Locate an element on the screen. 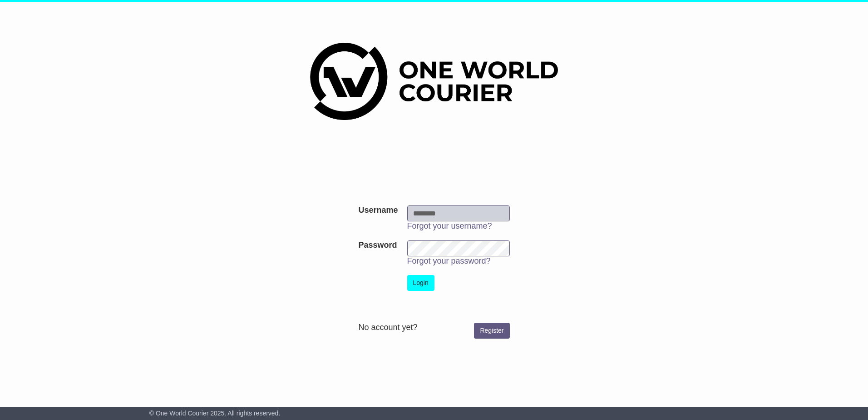 The image size is (868, 420). label: Username is located at coordinates (377, 210).